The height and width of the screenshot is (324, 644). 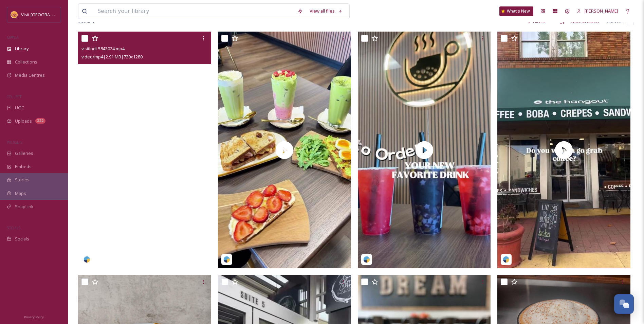 What do you see at coordinates (22, 180) in the screenshot?
I see `span: Stories` at bounding box center [22, 180].